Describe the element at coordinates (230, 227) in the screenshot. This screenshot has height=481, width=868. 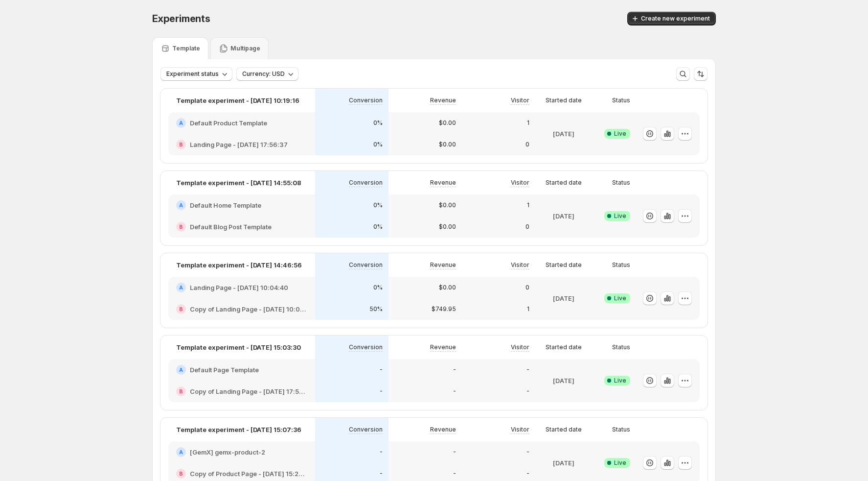
I see `h2: Default Blog Post Template` at that location.